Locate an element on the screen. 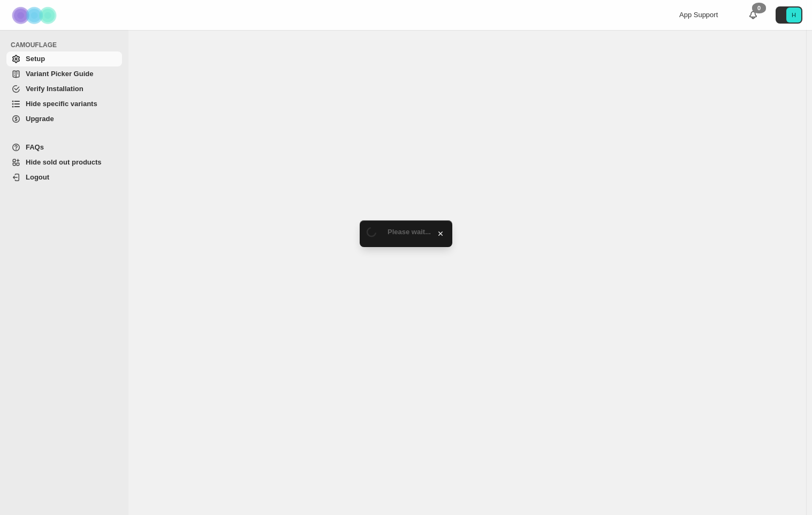 This screenshot has height=515, width=812. a: Variant Picker Guide is located at coordinates (65, 74).